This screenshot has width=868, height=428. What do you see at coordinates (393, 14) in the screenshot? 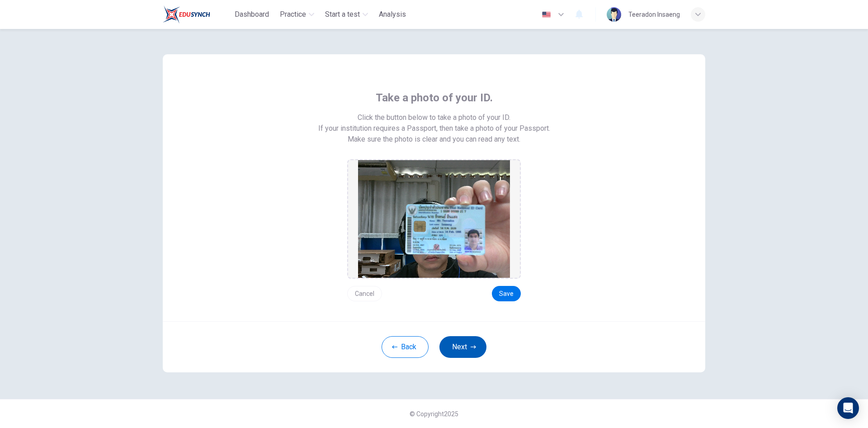
I see `button: Analysis` at bounding box center [393, 14].